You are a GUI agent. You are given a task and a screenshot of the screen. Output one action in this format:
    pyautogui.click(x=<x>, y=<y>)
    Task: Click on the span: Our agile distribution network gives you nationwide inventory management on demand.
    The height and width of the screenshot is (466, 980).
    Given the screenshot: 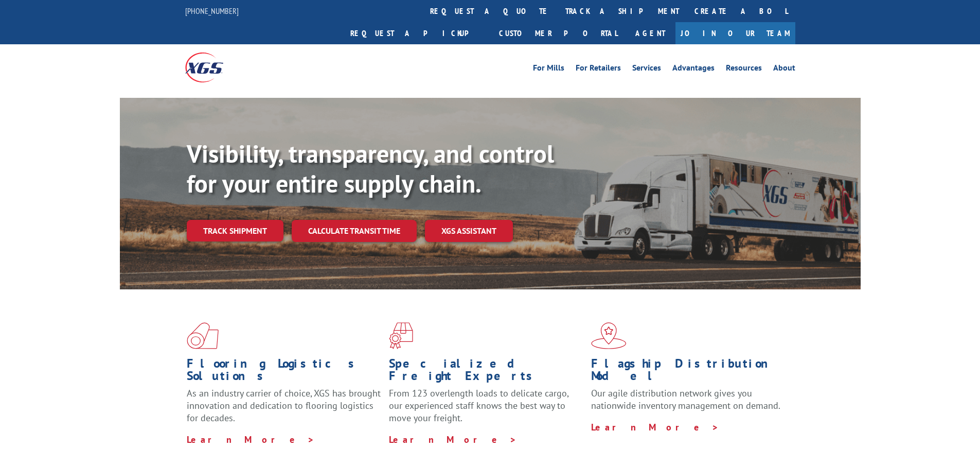 What is the action you would take?
    pyautogui.click(x=686, y=399)
    